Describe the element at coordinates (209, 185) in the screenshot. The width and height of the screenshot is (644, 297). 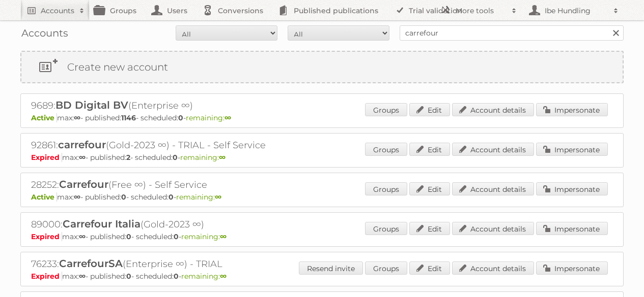
I see `h2: 28252: (Free ∞) - Self Service` at that location.